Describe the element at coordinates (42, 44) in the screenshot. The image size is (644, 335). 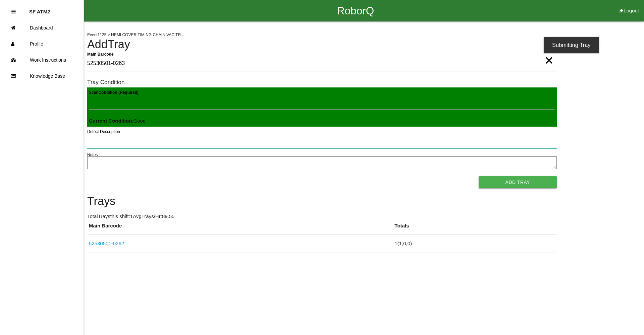
I see `a: Profile` at that location.